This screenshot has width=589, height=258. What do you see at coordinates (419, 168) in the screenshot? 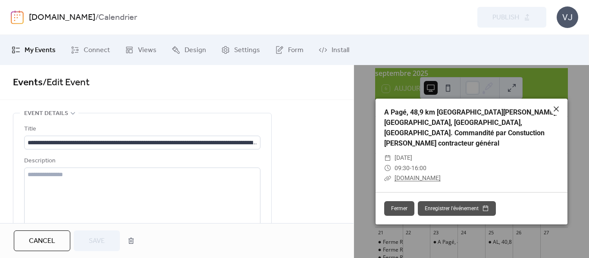
I see `span: 16:00` at bounding box center [419, 168].